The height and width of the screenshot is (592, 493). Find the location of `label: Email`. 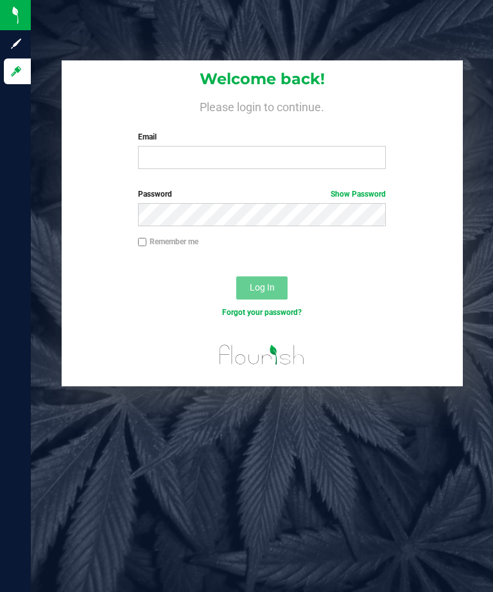

label: Email is located at coordinates (262, 137).